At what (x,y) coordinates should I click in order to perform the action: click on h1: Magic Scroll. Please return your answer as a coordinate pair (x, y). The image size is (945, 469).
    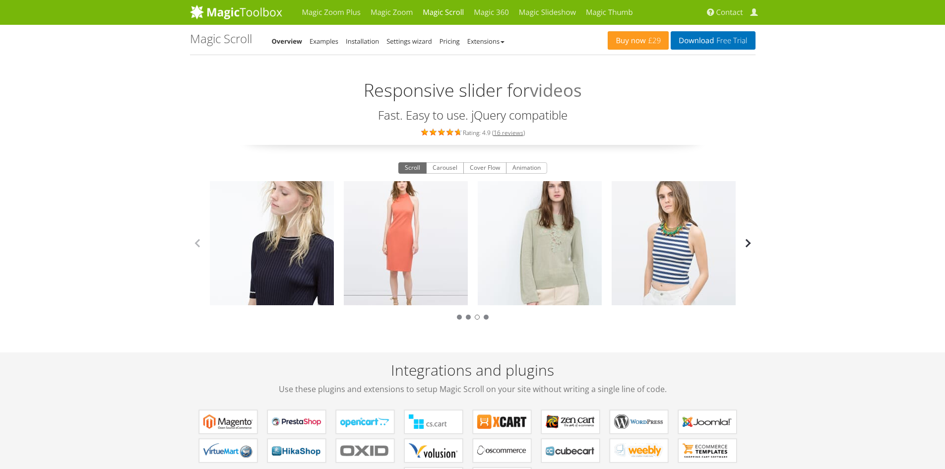
    Looking at the image, I should click on (221, 39).